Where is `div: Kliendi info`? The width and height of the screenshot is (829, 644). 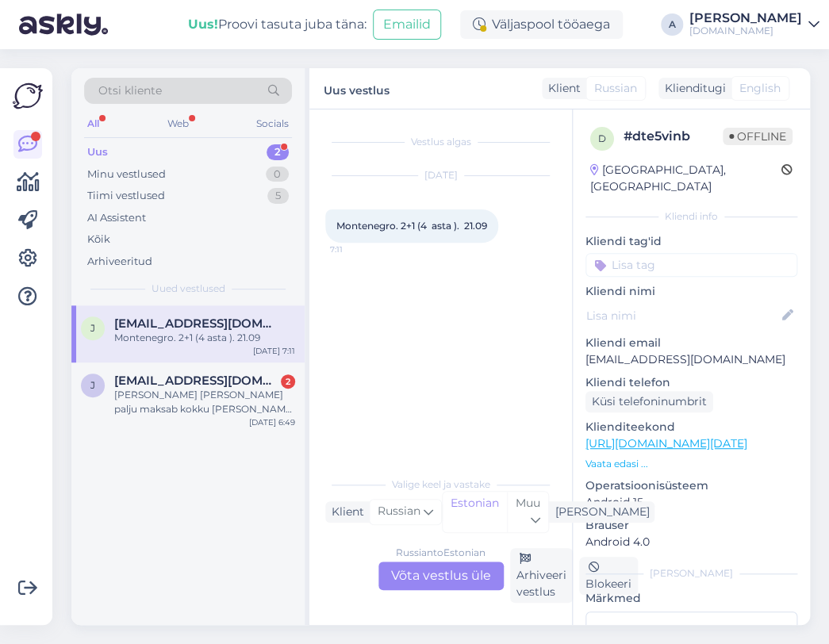 div: Kliendi info is located at coordinates (690, 217).